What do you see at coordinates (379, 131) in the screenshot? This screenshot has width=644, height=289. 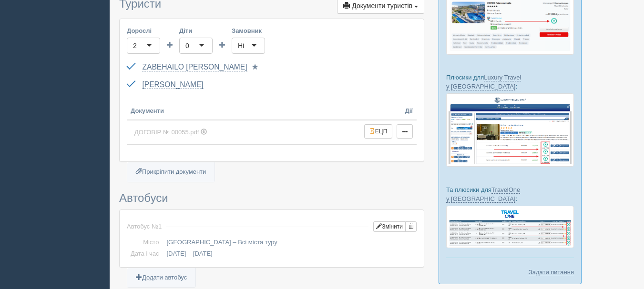 I see `button: ЕЦП` at bounding box center [379, 131].